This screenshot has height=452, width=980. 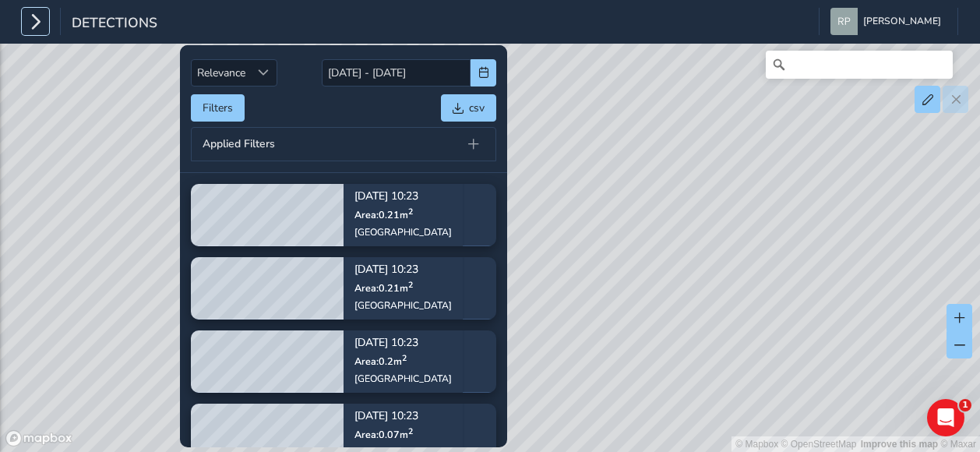 I want to click on a: csv, so click(x=468, y=107).